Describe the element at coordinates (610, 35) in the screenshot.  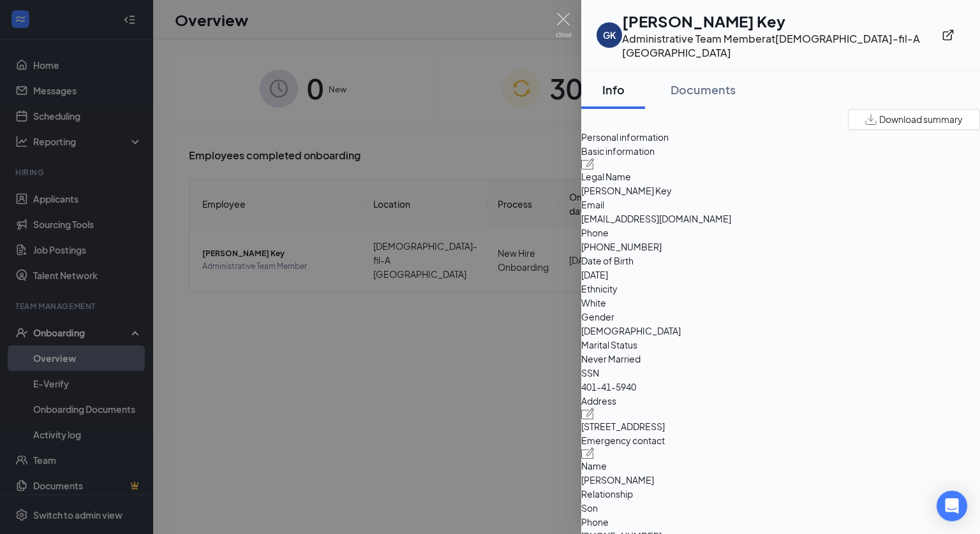
I see `div: GK` at that location.